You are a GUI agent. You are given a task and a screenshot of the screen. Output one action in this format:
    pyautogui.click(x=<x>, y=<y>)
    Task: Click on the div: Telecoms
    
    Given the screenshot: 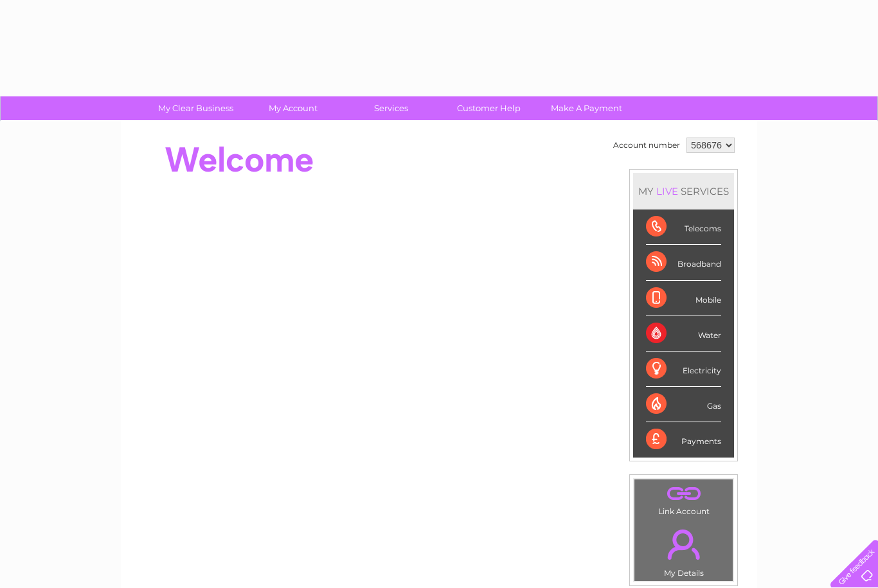 What is the action you would take?
    pyautogui.click(x=683, y=227)
    